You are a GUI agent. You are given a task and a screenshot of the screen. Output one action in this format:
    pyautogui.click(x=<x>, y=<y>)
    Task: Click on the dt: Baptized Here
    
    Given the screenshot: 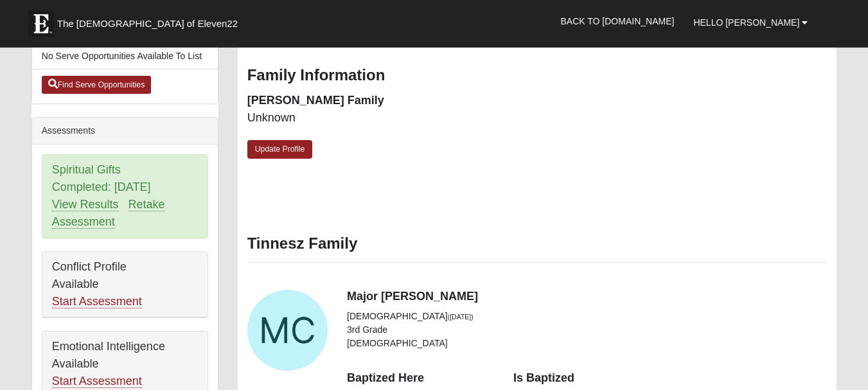 What is the action you would take?
    pyautogui.click(x=420, y=379)
    